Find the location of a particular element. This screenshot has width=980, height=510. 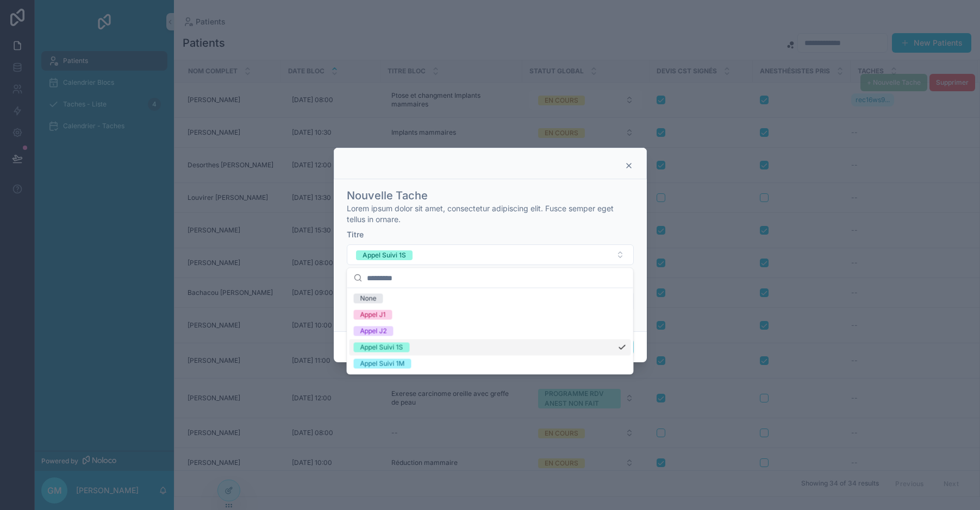

div: Appel J2 is located at coordinates (374, 331).